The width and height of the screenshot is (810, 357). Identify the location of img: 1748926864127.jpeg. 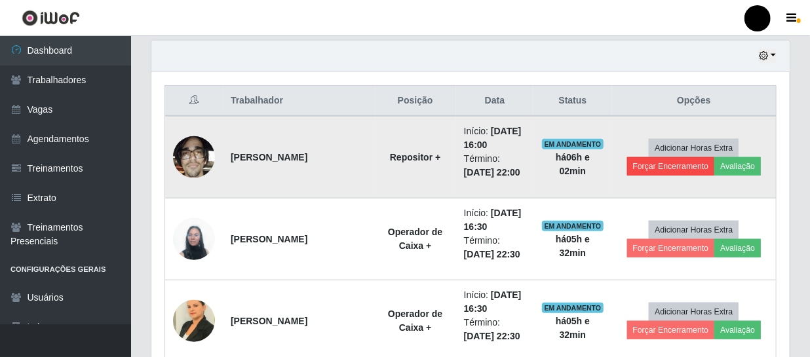
(194, 157).